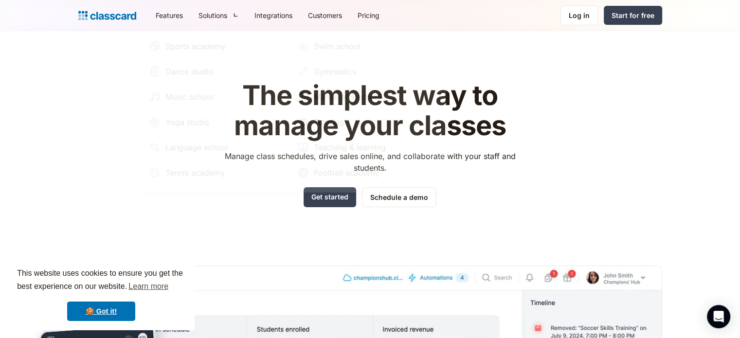  I want to click on a: Integrations, so click(274, 15).